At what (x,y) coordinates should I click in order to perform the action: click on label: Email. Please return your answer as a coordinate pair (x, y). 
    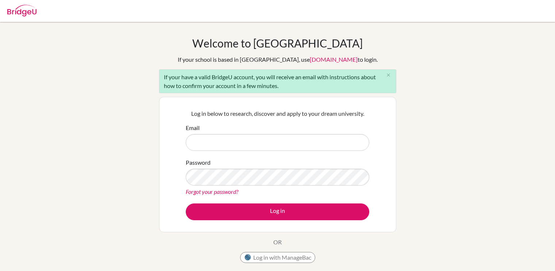
    Looking at the image, I should click on (193, 128).